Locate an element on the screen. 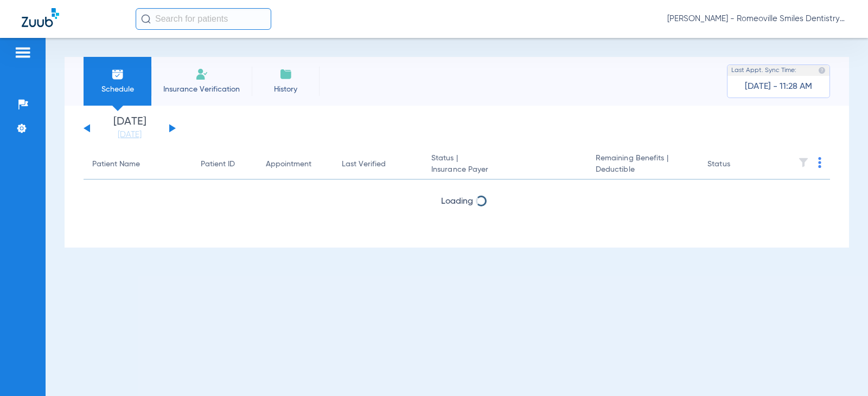 This screenshot has height=396, width=868. span: Last Appt. Sync Time: is located at coordinates (764, 70).